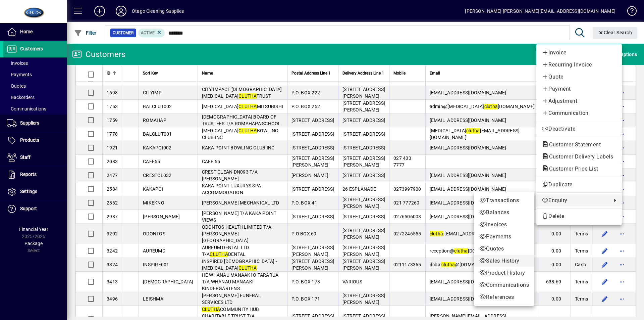 The image size is (644, 320). I want to click on span: Balances, so click(504, 212).